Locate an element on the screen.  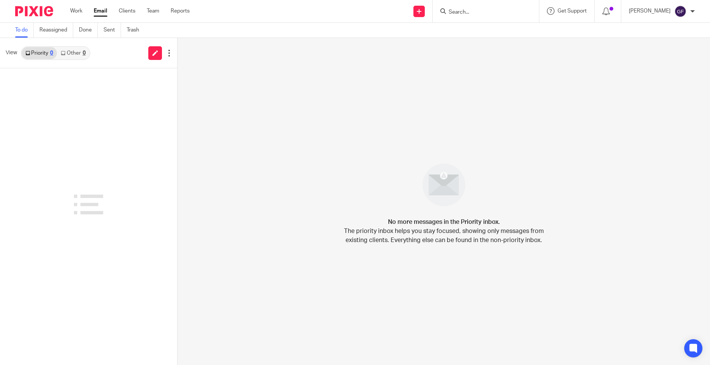
a: Sent is located at coordinates (112, 30).